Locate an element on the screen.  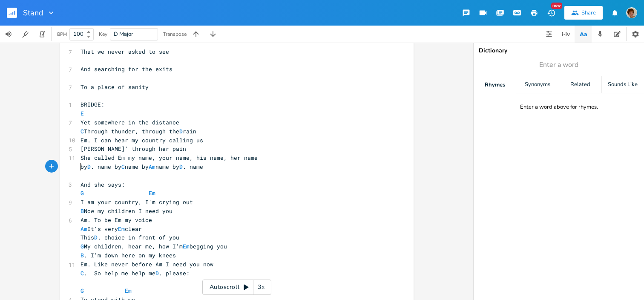
div: Related is located at coordinates (580, 85).